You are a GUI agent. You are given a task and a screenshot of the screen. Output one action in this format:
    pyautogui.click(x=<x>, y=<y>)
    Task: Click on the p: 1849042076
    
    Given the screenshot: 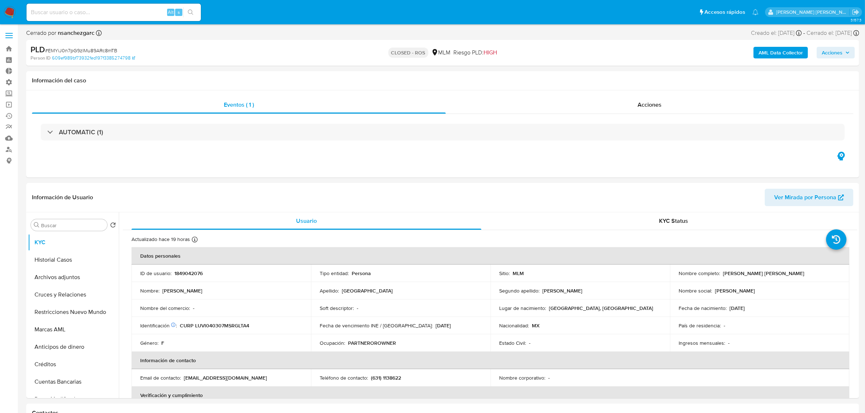 What is the action you would take?
    pyautogui.click(x=189, y=274)
    